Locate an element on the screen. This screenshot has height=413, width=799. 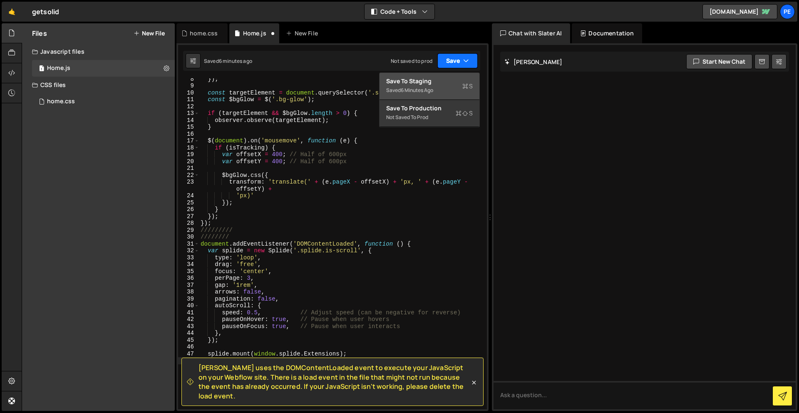
div: 42 is located at coordinates (189, 319).